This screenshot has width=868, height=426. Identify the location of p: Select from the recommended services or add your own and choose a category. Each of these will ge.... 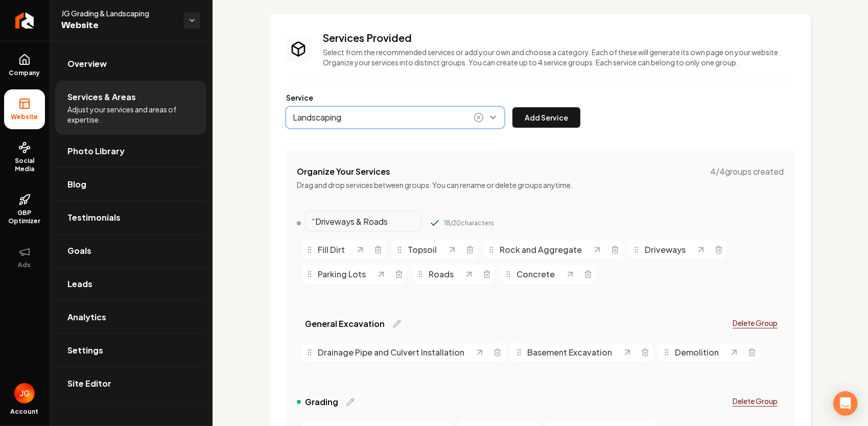
(558, 57).